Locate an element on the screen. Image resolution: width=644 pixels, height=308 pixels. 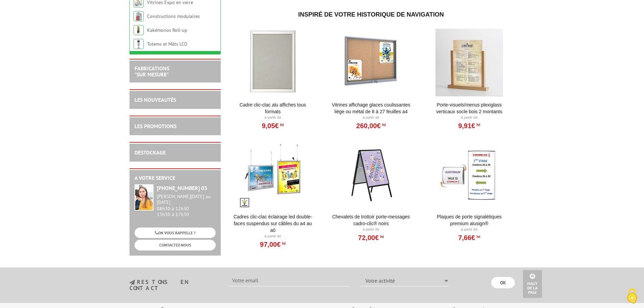
a: Plaques de porte signalétiques Premium AluSign® is located at coordinates (470, 220).